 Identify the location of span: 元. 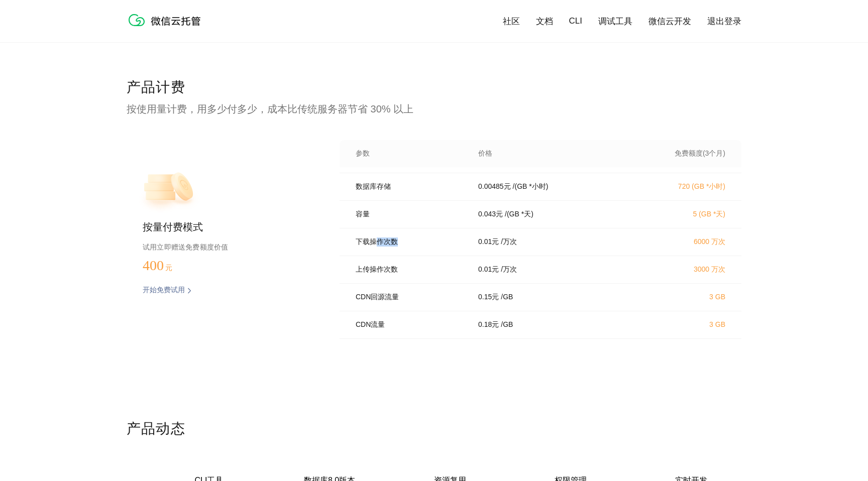
(169, 267).